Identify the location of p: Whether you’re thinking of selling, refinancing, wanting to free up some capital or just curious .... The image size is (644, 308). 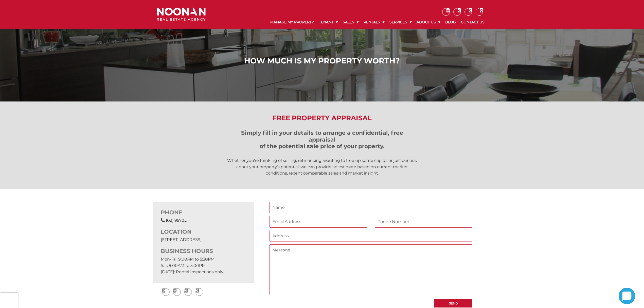
(322, 167).